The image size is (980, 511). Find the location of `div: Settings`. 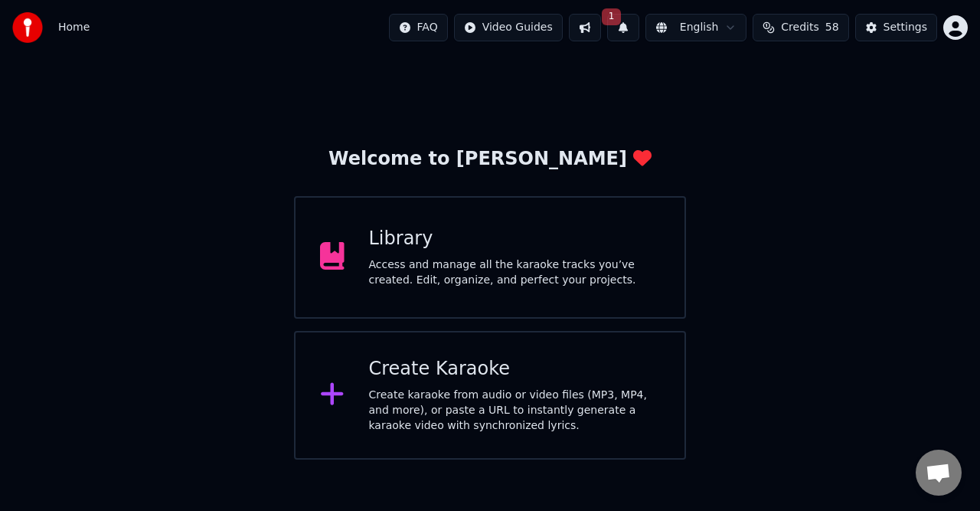

div: Settings is located at coordinates (905, 28).